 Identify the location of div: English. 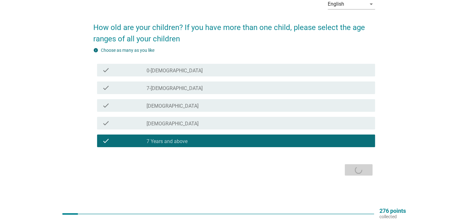
(336, 4).